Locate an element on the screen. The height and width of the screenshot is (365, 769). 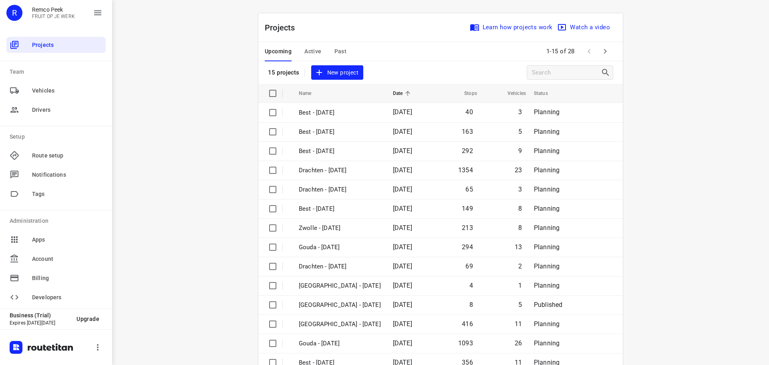
span: 23 is located at coordinates (518, 170).